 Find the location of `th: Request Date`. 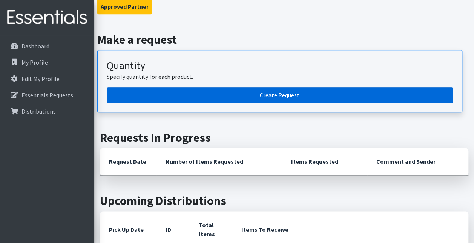

th: Request Date is located at coordinates (128, 162).